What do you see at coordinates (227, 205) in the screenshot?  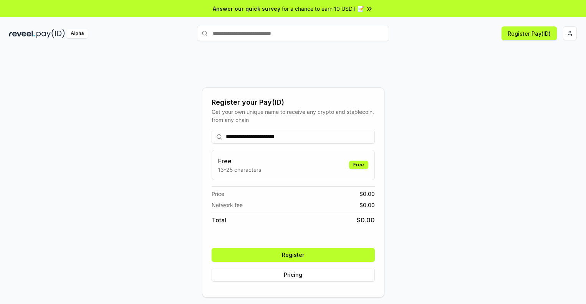 I see `span: Network fee` at bounding box center [227, 205].